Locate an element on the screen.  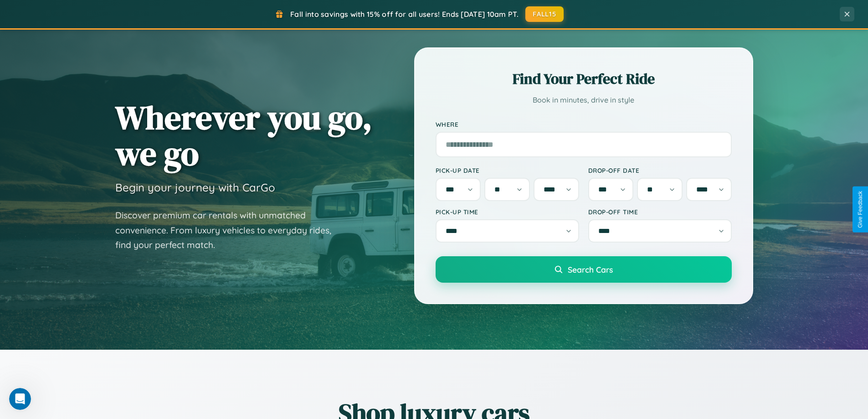
p: Book in minutes, drive in style is located at coordinates (584, 100).